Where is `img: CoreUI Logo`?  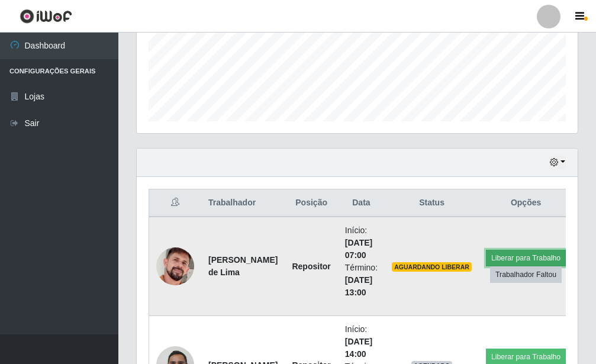
img: CoreUI Logo is located at coordinates (45, 16).